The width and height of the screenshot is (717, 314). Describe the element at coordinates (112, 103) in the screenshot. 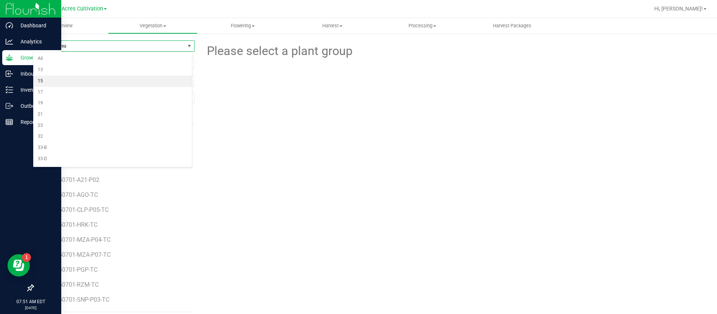

I see `li: 19` at that location.